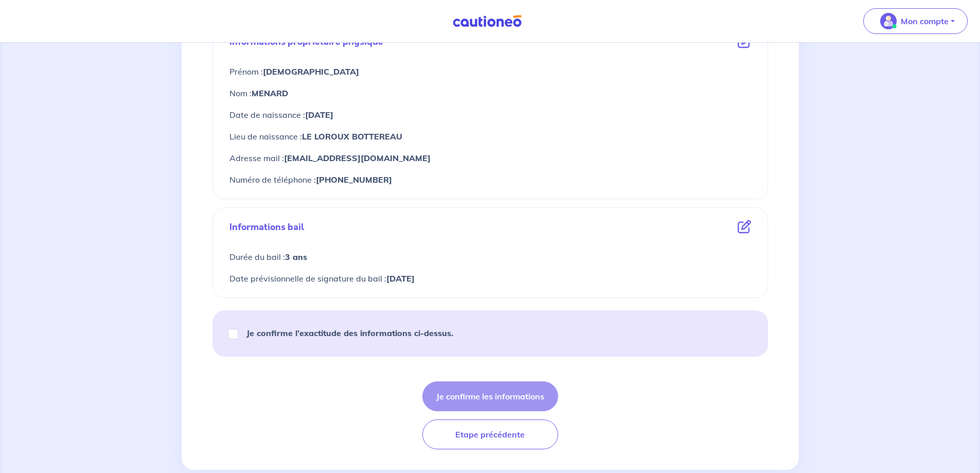 The height and width of the screenshot is (473, 980). What do you see at coordinates (490, 257) in the screenshot?
I see `p: Durée du bail :` at bounding box center [490, 257].